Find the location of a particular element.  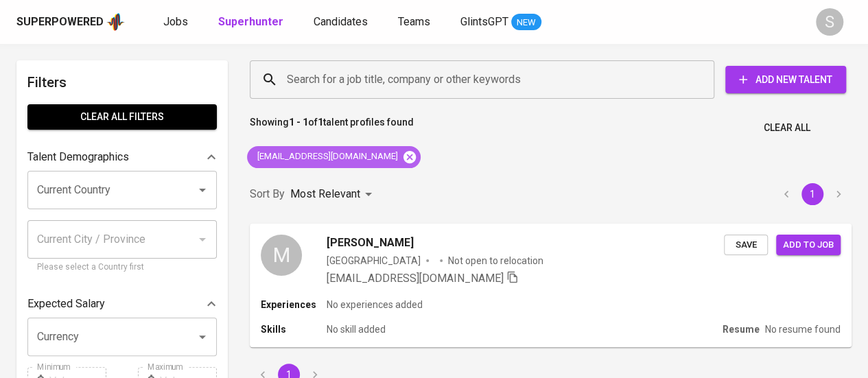

p: No skill added is located at coordinates (356, 330).